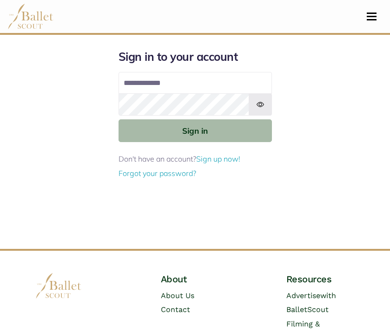  I want to click on a: Forgot your password?, so click(157, 173).